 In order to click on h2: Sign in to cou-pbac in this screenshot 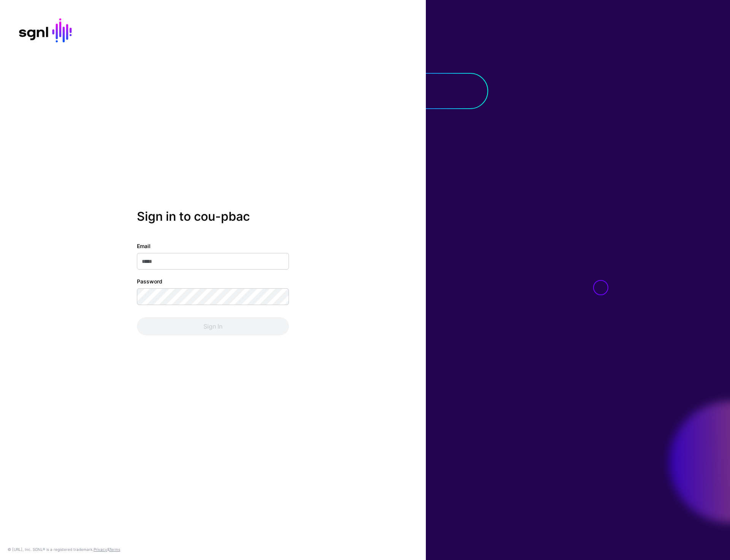, I will do `click(213, 217)`.